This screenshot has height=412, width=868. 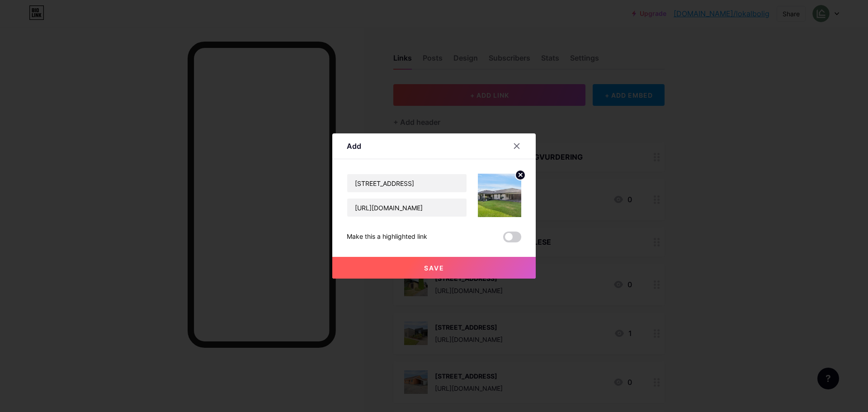 I want to click on div: Add, so click(x=354, y=146).